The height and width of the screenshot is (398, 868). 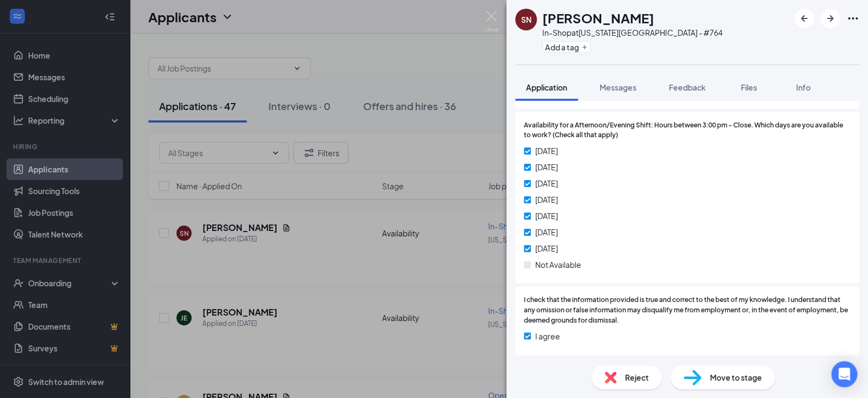 I want to click on span: Info, so click(x=803, y=87).